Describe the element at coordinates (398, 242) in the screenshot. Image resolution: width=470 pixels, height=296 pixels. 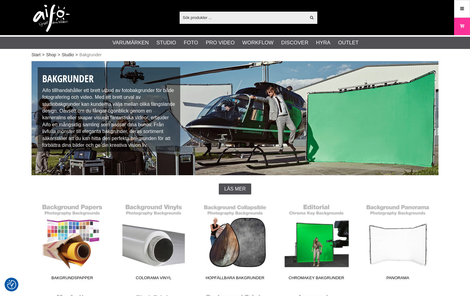
I see `a: Panorama` at that location.